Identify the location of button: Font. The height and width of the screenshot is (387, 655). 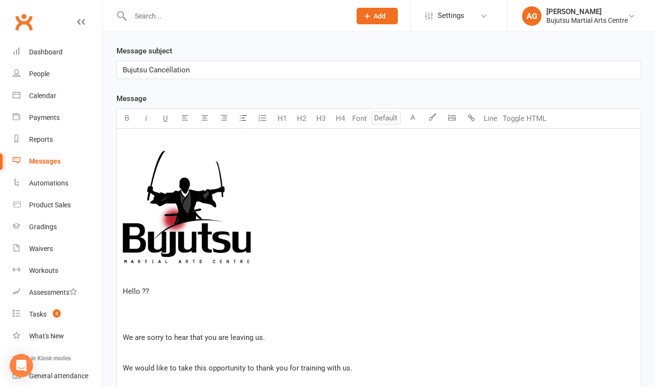
(360, 118).